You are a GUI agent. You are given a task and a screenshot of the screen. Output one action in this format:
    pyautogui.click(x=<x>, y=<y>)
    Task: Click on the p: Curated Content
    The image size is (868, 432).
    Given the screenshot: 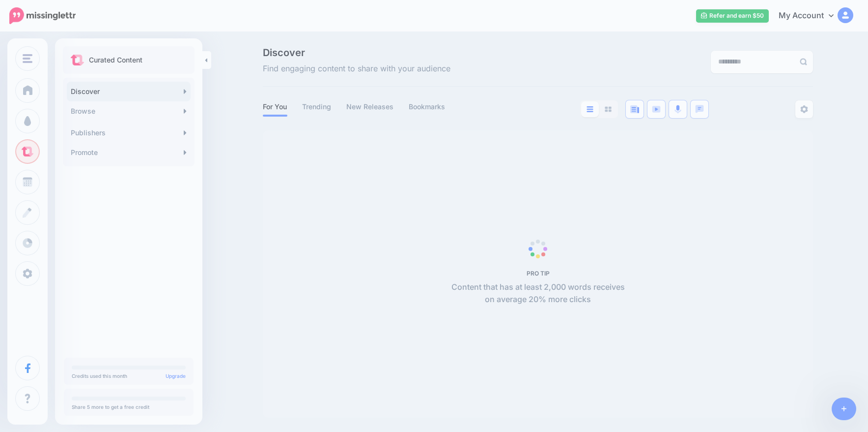 What is the action you would take?
    pyautogui.click(x=116, y=60)
    